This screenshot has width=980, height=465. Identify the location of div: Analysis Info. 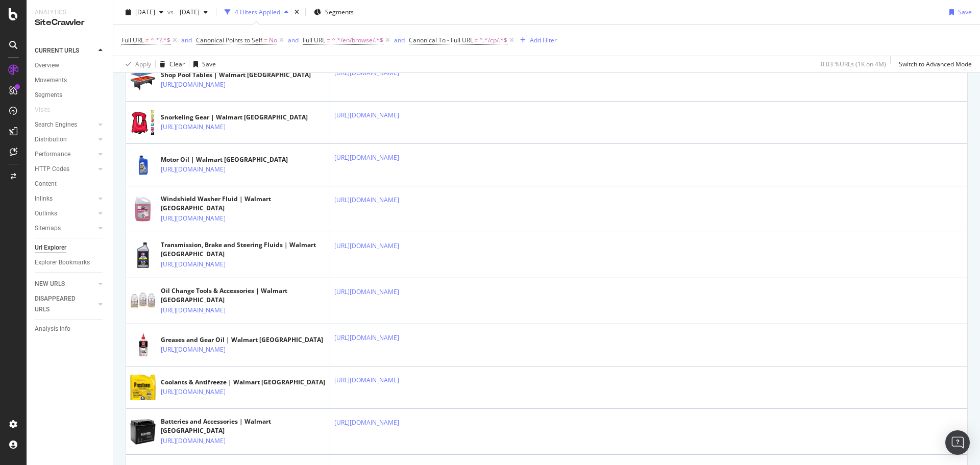
(53, 329).